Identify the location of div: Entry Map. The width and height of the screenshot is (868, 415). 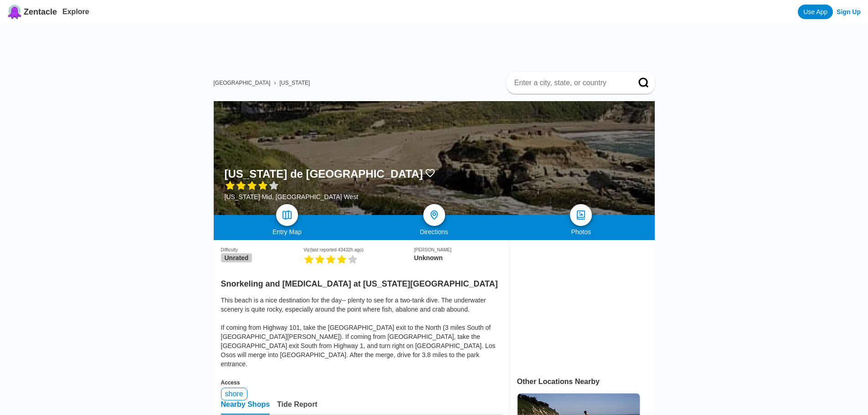
(287, 232).